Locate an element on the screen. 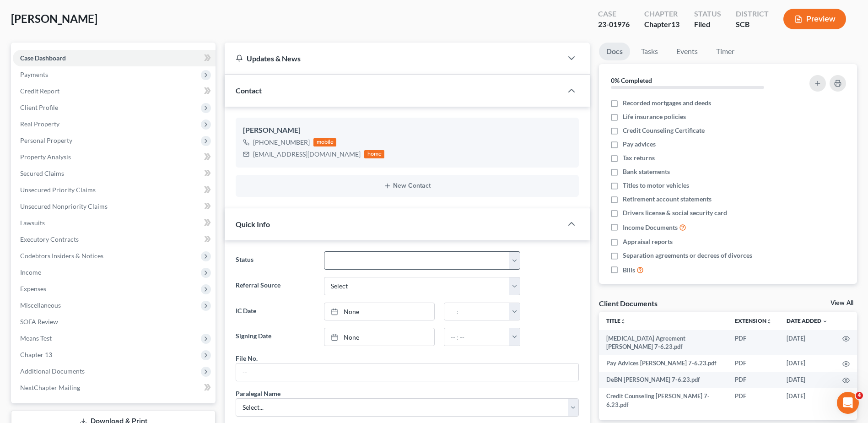  div: Filed is located at coordinates (707, 24).